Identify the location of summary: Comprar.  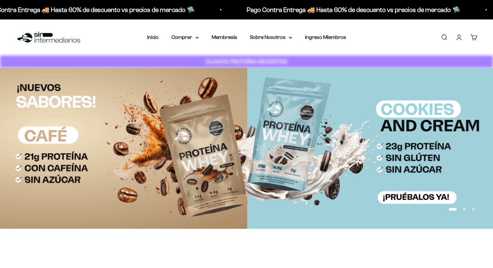
(185, 37).